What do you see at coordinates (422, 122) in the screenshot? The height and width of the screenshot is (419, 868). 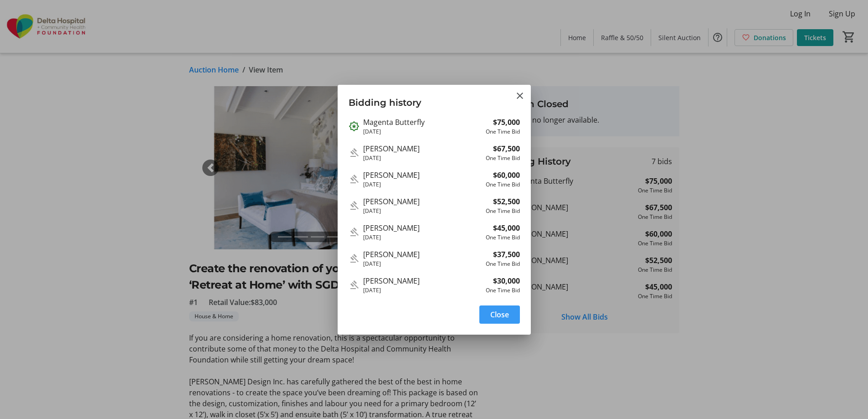 I see `div: Magenta Butterfly` at bounding box center [422, 122].